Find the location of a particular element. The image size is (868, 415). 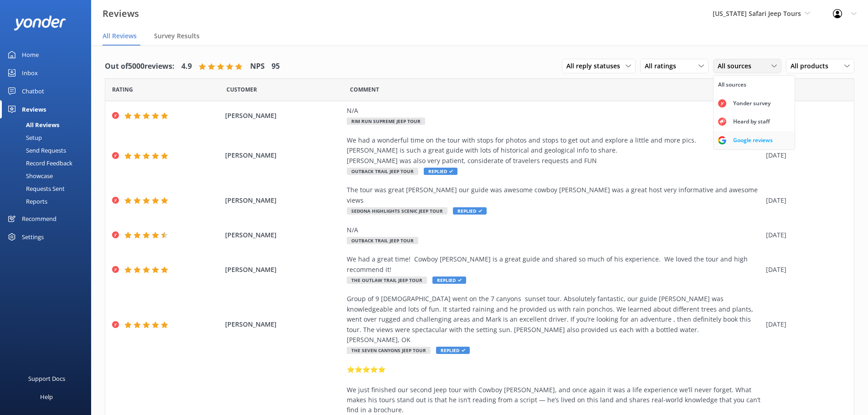

span: The Seven Canyons Jeep Tour is located at coordinates (389, 350).